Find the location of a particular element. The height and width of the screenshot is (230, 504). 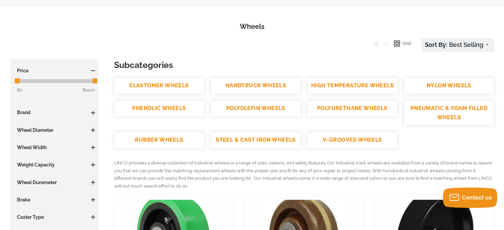

a: POLYURETHANE WHEELS is located at coordinates (353, 108).